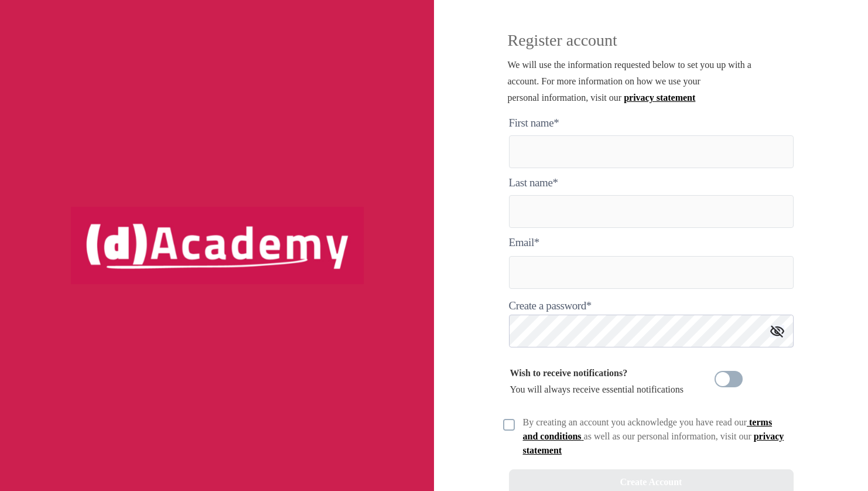 Image resolution: width=868 pixels, height=491 pixels. What do you see at coordinates (217, 246) in the screenshot?
I see `img: logo` at bounding box center [217, 246].